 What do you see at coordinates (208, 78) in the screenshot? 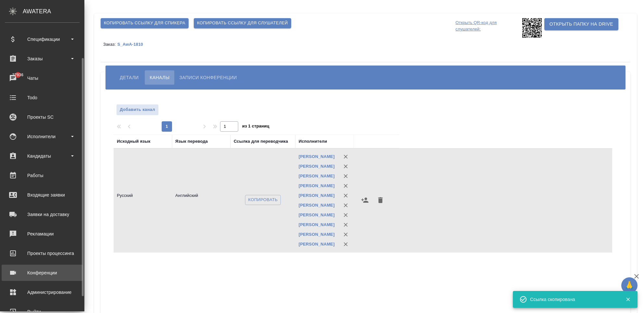
I see `span: Записи конференции` at bounding box center [208, 78].